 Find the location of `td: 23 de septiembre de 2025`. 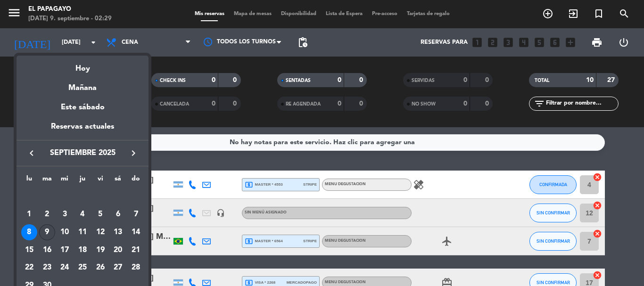

td: 23 de septiembre de 2025 is located at coordinates (47, 268).